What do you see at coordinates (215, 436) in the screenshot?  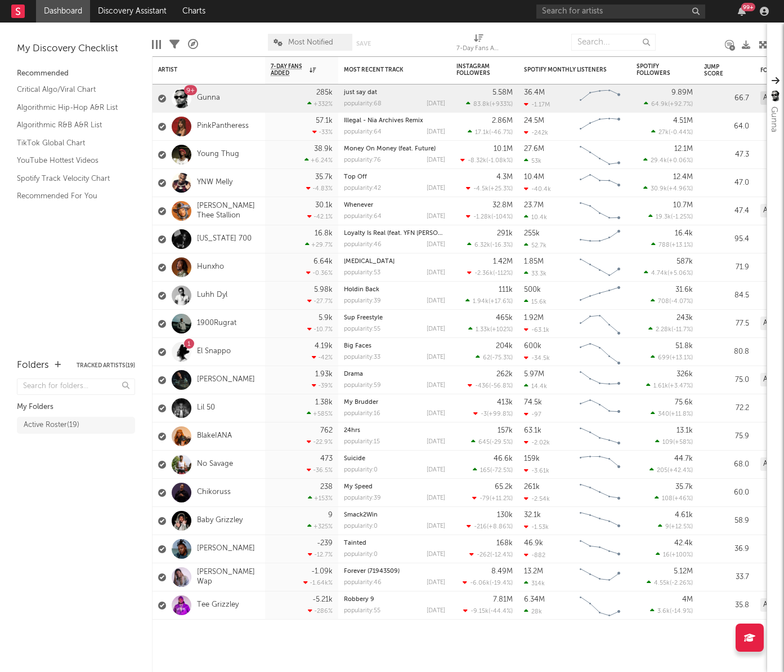 I see `a: BlakeIANA` at bounding box center [215, 436].